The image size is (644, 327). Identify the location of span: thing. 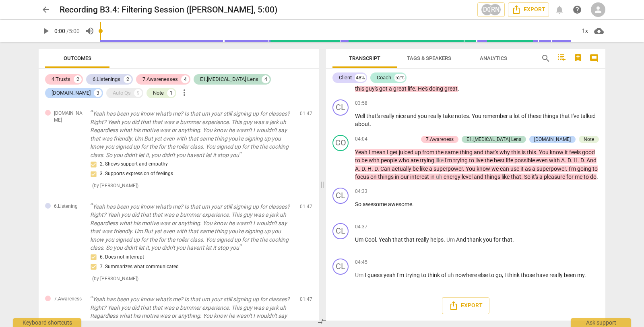
(466, 152).